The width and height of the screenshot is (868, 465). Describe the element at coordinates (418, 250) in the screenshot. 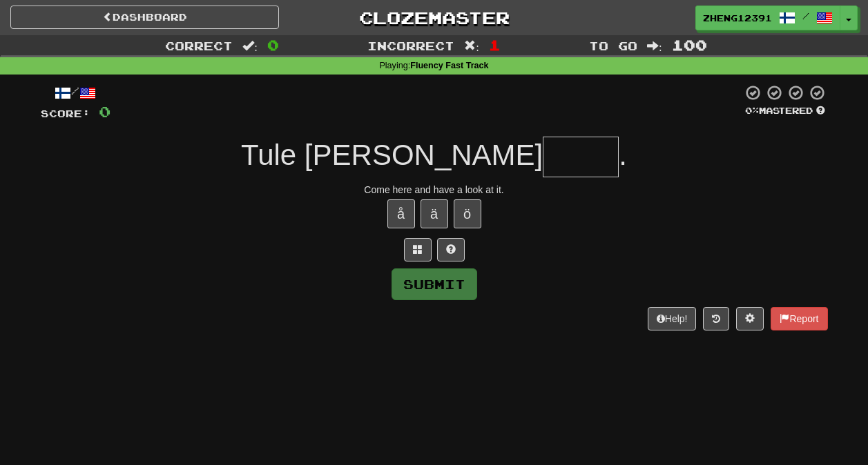

I see `button: Switch sentence to multiple choice alt+p` at that location.